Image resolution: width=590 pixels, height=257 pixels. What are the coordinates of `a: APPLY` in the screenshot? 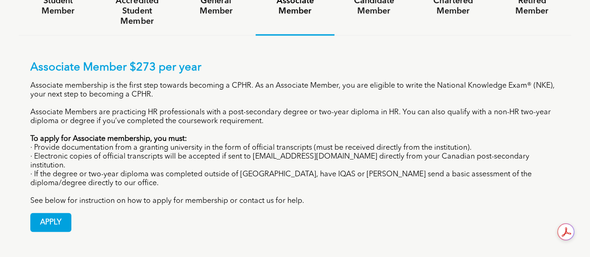 It's located at (51, 222).